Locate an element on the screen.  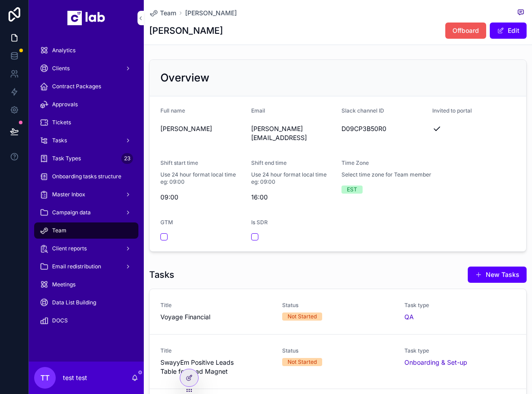
div: EST is located at coordinates (352, 190).